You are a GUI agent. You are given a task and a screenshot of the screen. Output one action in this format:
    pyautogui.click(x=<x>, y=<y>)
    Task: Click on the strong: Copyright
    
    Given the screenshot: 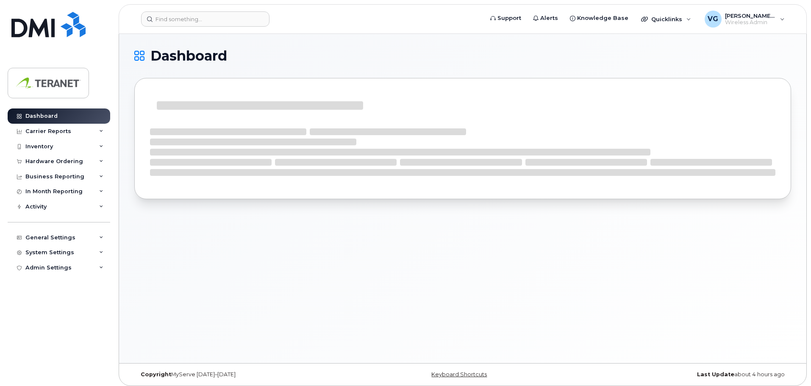 What is the action you would take?
    pyautogui.click(x=156, y=374)
    